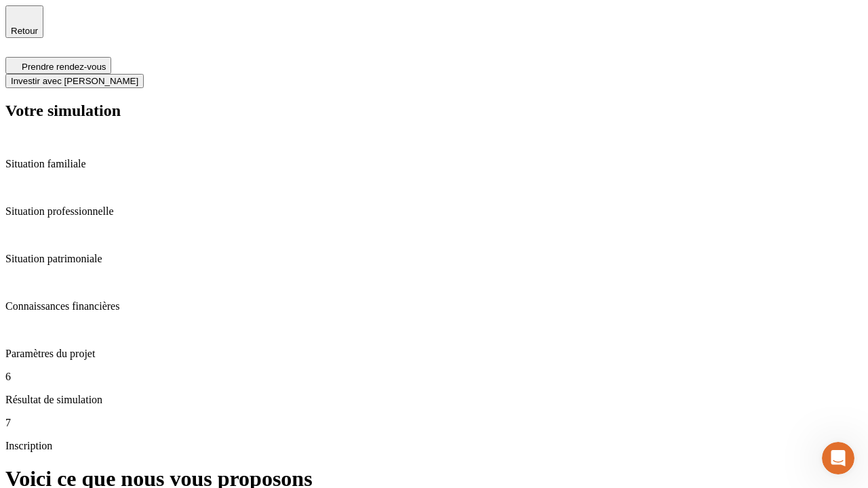 This screenshot has height=488, width=868. Describe the element at coordinates (434, 164) in the screenshot. I see `p: Situation familiale` at that location.